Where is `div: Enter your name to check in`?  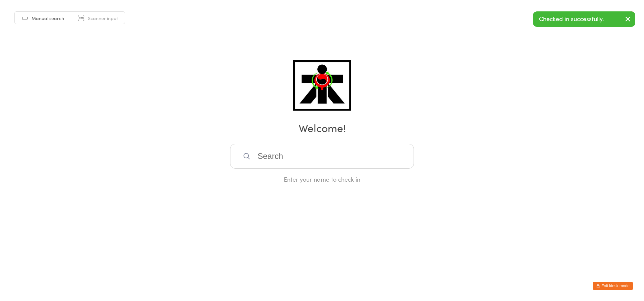 div: Enter your name to check in is located at coordinates (322, 179).